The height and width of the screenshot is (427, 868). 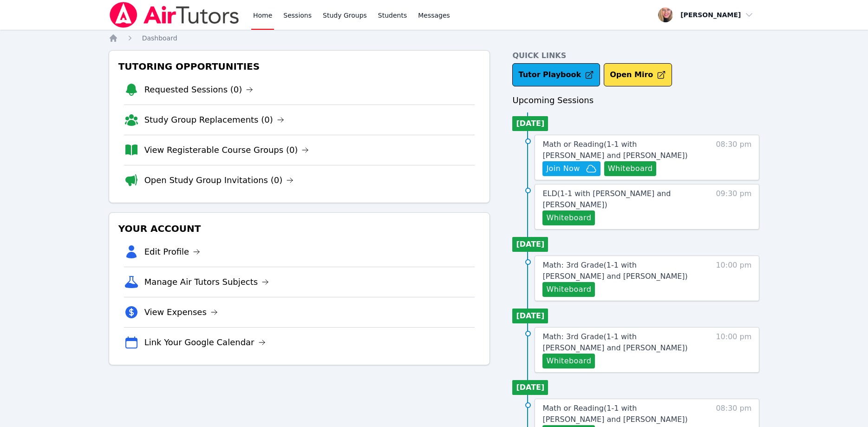 I want to click on a: Dashboard, so click(x=160, y=38).